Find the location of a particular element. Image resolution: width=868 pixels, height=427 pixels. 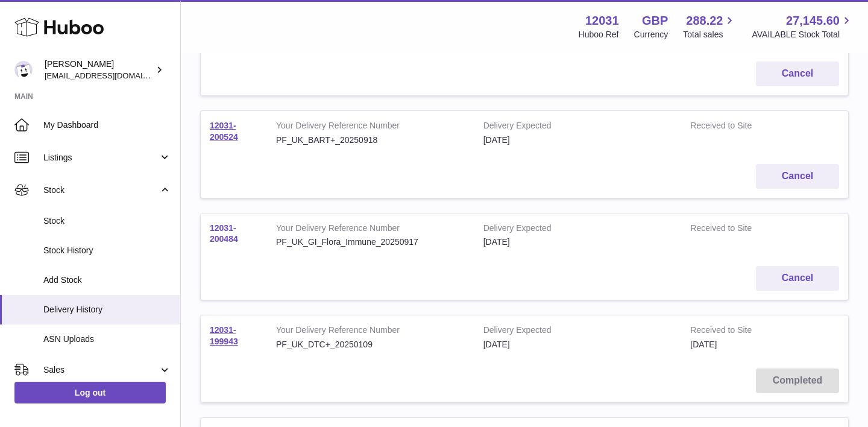

span: My Dashboard is located at coordinates (108, 125).